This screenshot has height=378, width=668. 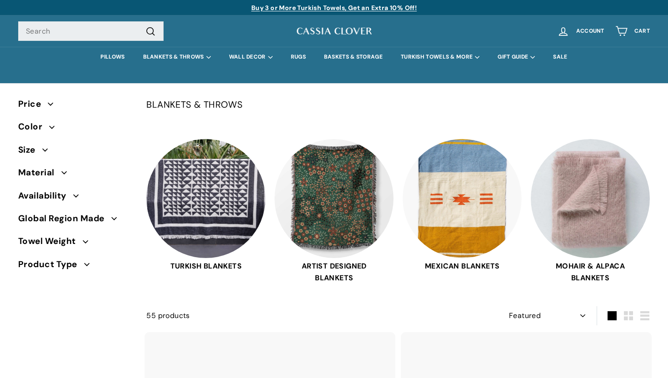 What do you see at coordinates (75, 152) in the screenshot?
I see `button: Size` at bounding box center [75, 152].